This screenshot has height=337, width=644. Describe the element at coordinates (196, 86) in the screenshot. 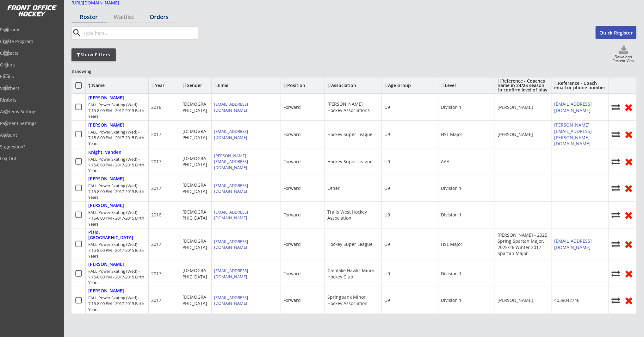

I see `div: Gender` at that location.